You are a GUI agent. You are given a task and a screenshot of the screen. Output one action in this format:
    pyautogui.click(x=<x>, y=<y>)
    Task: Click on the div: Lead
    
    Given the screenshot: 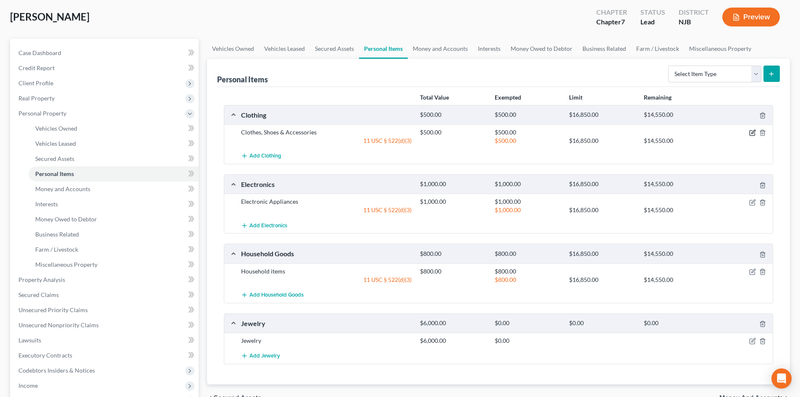 What is the action you would take?
    pyautogui.click(x=653, y=22)
    